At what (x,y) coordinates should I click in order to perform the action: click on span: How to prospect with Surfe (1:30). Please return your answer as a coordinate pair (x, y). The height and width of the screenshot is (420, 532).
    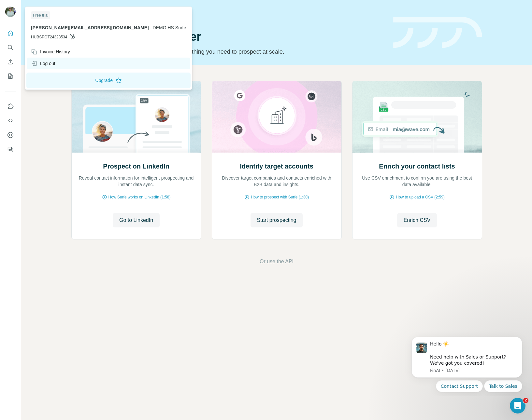
    Looking at the image, I should click on (280, 197).